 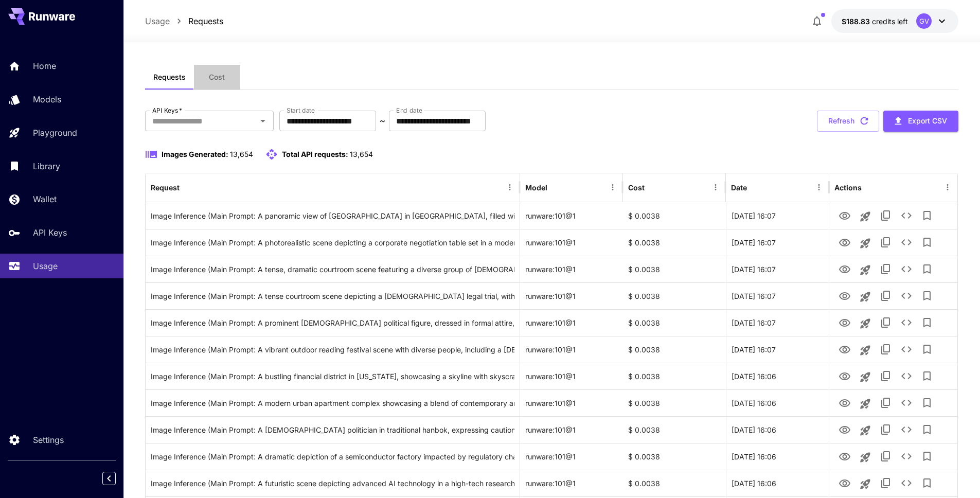 What do you see at coordinates (857, 21) in the screenshot?
I see `span: $188.83` at bounding box center [857, 21].